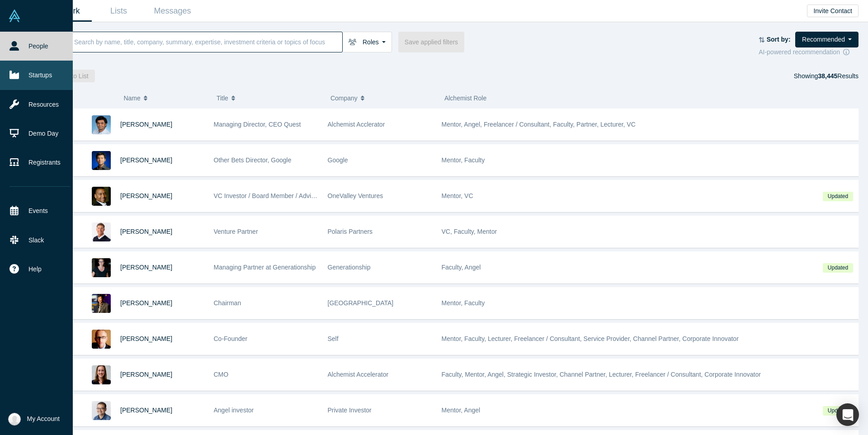  What do you see at coordinates (344, 99) in the screenshot?
I see `span: Company` at bounding box center [344, 99].